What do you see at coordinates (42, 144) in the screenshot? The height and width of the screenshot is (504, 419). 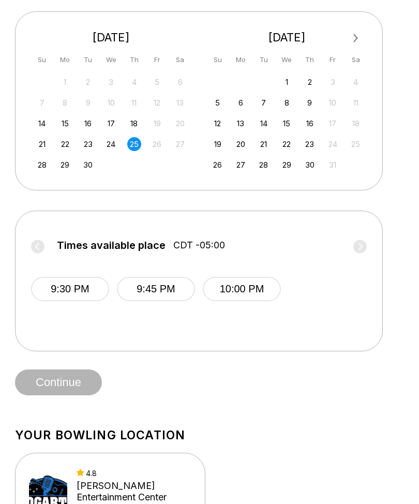 I see `div: Choose Sunday, September 21st, 2025` at bounding box center [42, 144].